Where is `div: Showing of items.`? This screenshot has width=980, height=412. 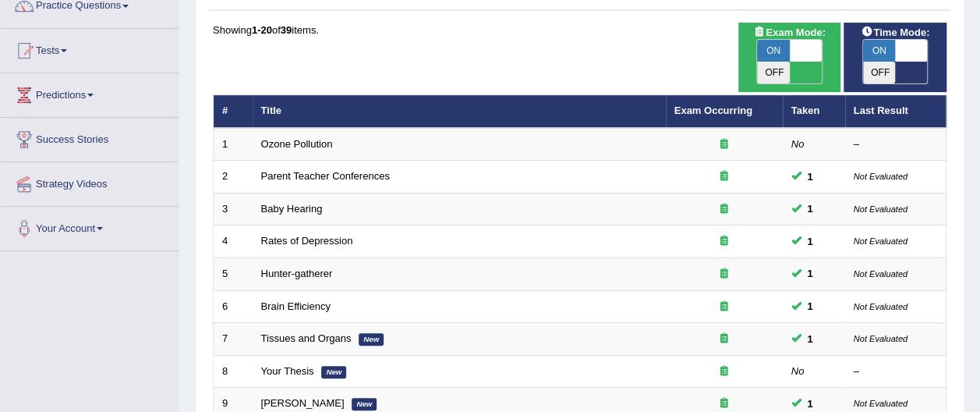 div: Showing of items. is located at coordinates (579, 29).